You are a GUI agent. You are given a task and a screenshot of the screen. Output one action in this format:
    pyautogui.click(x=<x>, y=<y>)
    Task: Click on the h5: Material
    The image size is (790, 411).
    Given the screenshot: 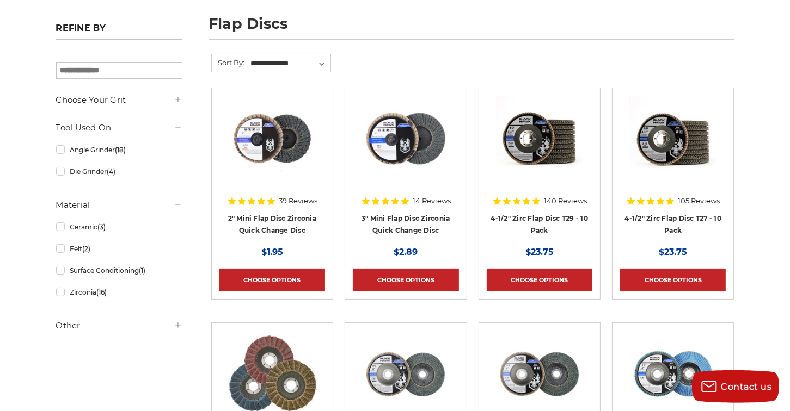 What is the action you would take?
    pyautogui.click(x=119, y=205)
    